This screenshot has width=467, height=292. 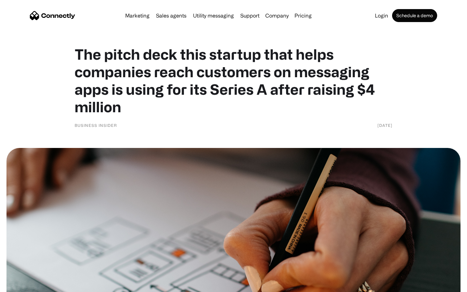 What do you see at coordinates (26, 285) in the screenshot?
I see `ul: Language list` at bounding box center [26, 285].